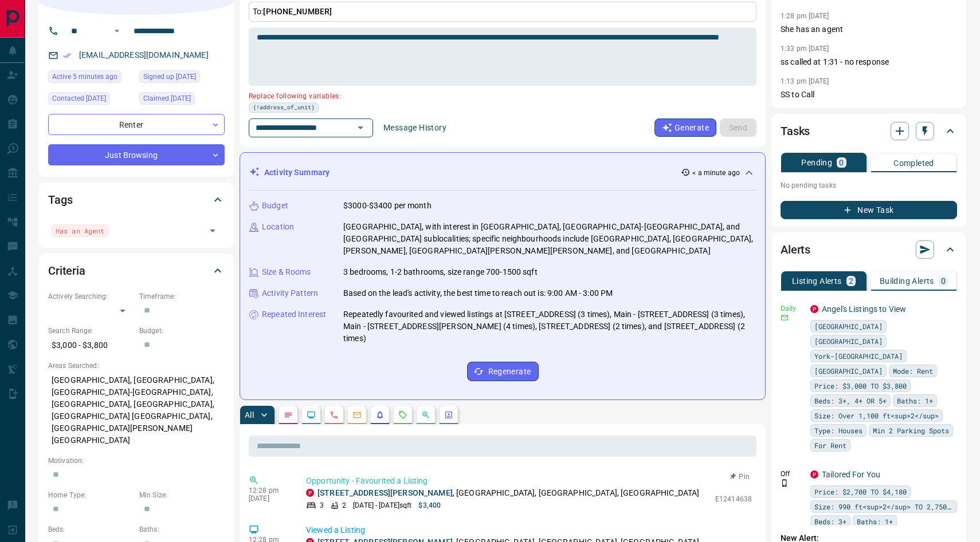 This screenshot has width=980, height=542. What do you see at coordinates (90, 530) in the screenshot?
I see `p: Beds:` at bounding box center [90, 530].